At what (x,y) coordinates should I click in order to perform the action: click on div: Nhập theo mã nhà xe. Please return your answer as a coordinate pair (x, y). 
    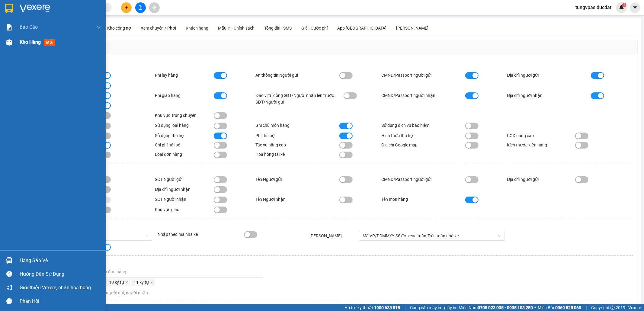
    Looking at the image, I should click on (199, 235).